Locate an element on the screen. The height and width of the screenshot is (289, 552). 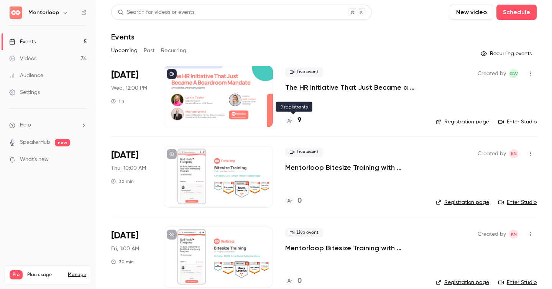
span: new is located at coordinates (63, 143).